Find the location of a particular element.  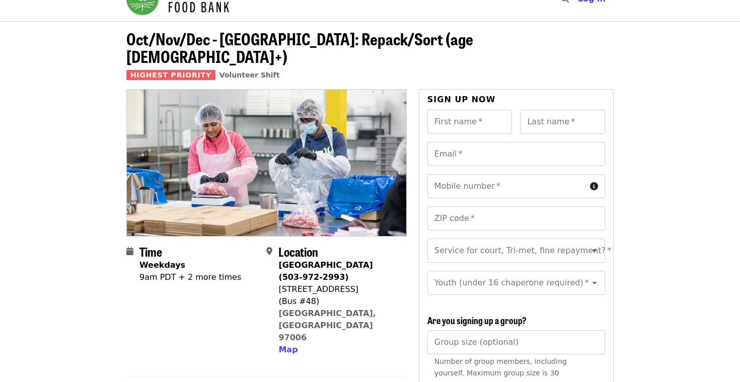

input: Email is located at coordinates (516, 154).